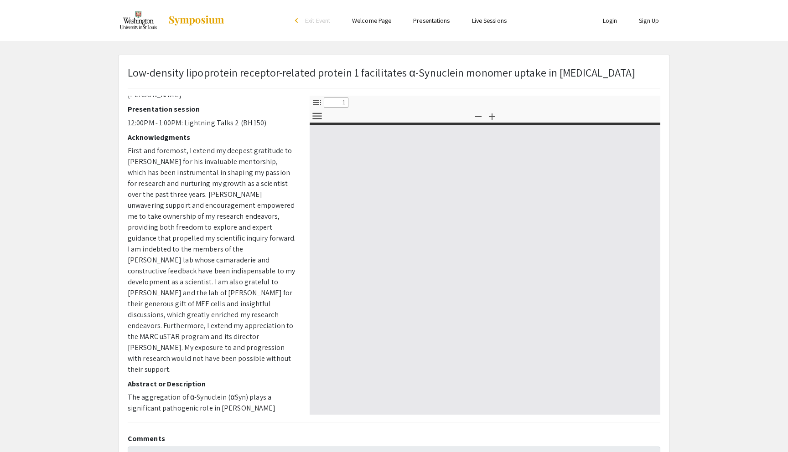 The height and width of the screenshot is (452, 788). I want to click on a: Welcome Page, so click(372, 21).